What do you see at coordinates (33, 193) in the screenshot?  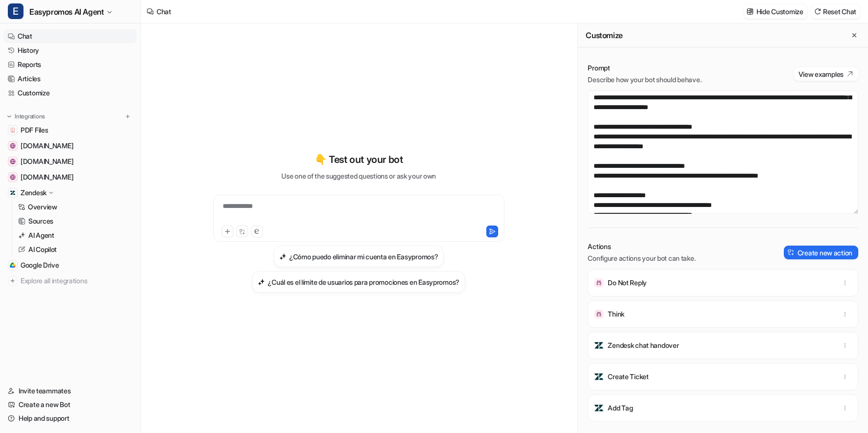 I see `p: Zendesk` at bounding box center [33, 193].